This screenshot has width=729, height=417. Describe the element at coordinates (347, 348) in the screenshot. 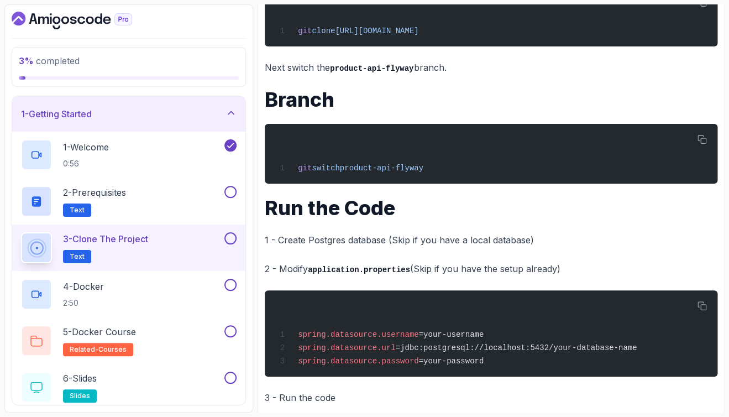

I see `span: spring.datasource.url` at that location.